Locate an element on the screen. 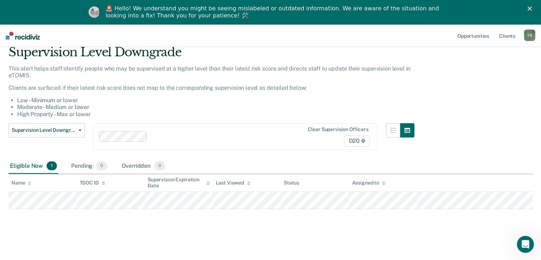 The width and height of the screenshot is (541, 260). div: 🚨 Hello! We understand you might be seeing mislabeled or outdated information. We are aware of th... is located at coordinates (273, 12).